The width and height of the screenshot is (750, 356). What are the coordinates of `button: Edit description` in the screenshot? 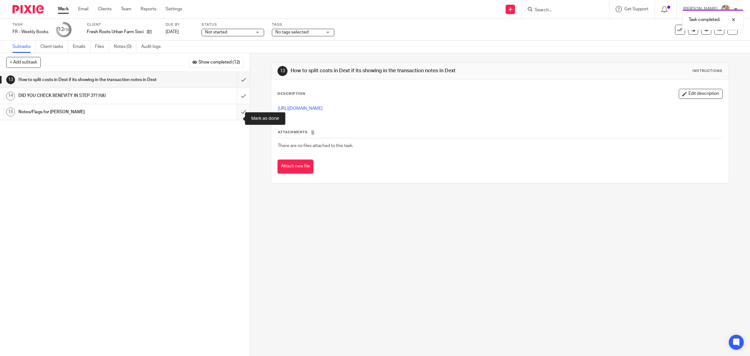 It's located at (701, 94).